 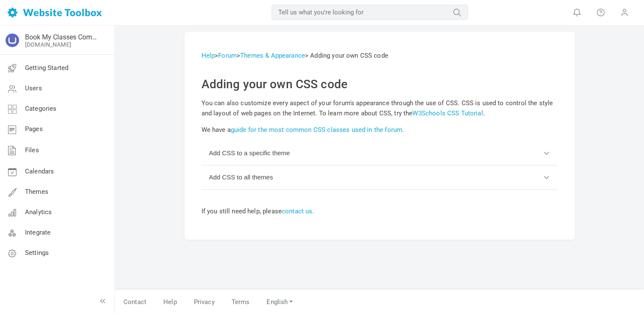 I want to click on a: Book My Classes Community Forum, so click(x=62, y=37).